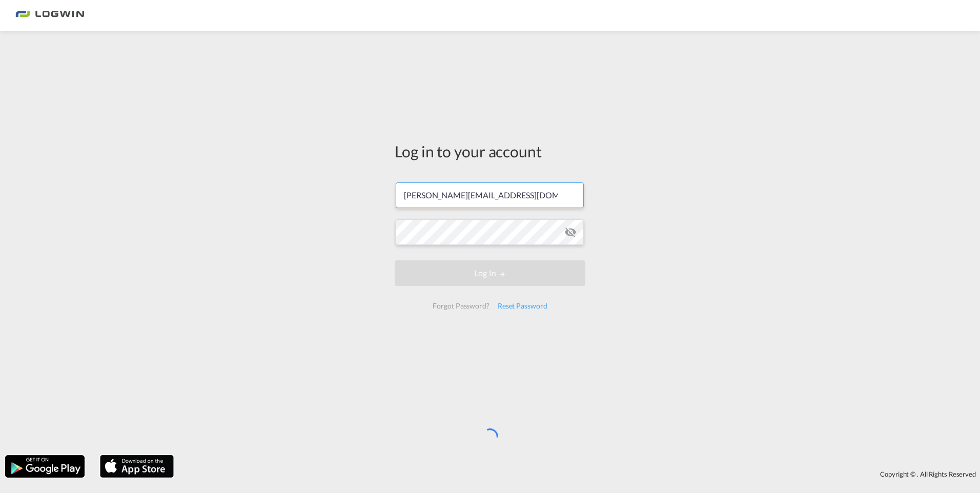 This screenshot has height=493, width=980. What do you see at coordinates (45, 466) in the screenshot?
I see `img: google.png` at bounding box center [45, 466].